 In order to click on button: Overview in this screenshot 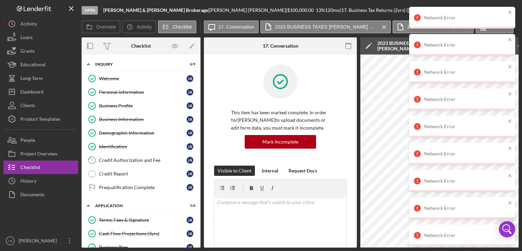, I will do `click(101, 27)`.